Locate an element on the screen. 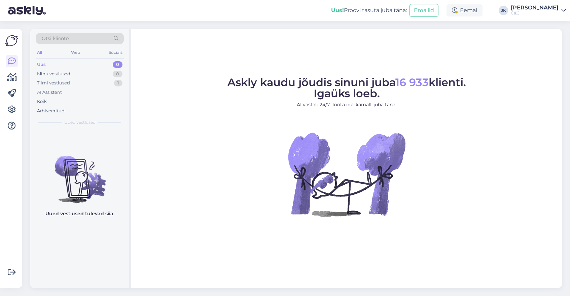  div: Arhiveeritud is located at coordinates (51, 111).